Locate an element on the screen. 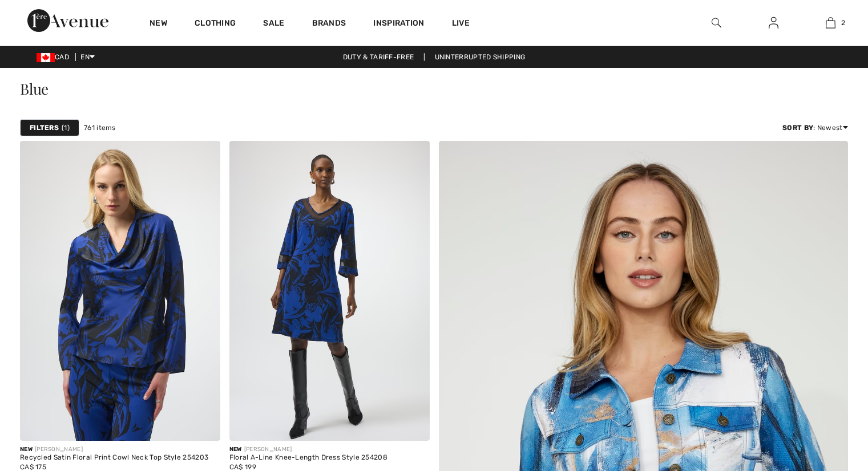  a: Recycled Satin Floral Print Cowl Neck Top Style 254203. Black/Royal Sapphire is located at coordinates (120, 291).